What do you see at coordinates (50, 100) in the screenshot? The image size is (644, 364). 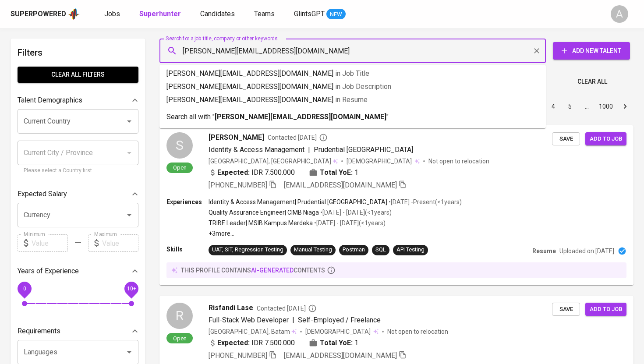 I see `p: Talent Demographics` at bounding box center [50, 100].